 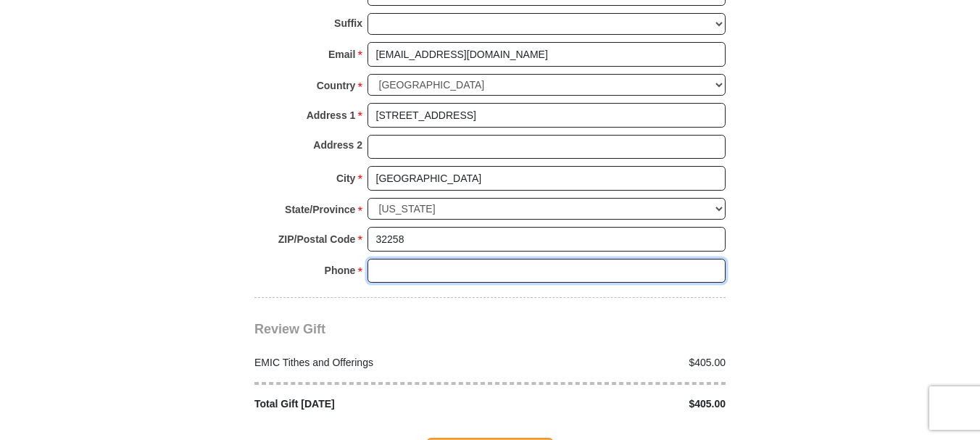 I want to click on strong: State/Province, so click(x=319, y=210).